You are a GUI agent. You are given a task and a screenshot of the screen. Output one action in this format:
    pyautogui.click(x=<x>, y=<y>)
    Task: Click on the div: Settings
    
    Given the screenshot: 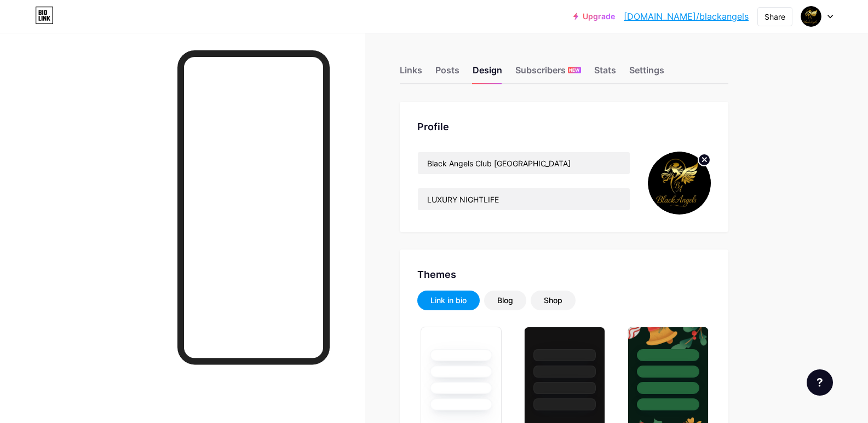 What is the action you would take?
    pyautogui.click(x=647, y=73)
    